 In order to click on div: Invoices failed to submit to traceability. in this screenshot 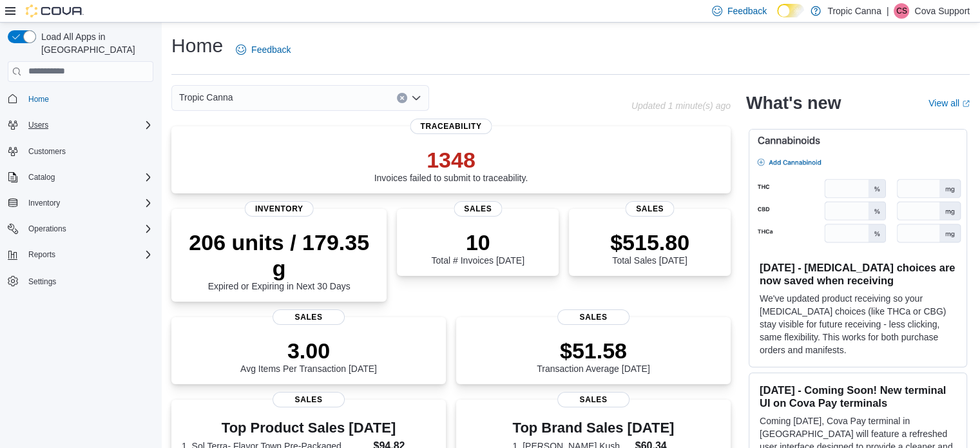, I will do `click(451, 165)`.